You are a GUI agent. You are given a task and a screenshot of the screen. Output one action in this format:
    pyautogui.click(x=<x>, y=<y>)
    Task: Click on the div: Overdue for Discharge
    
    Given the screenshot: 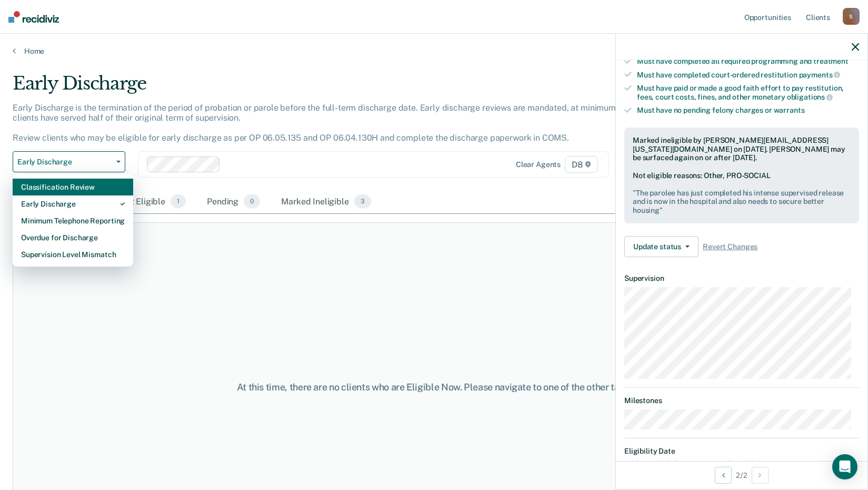 What is the action you would take?
    pyautogui.click(x=73, y=237)
    